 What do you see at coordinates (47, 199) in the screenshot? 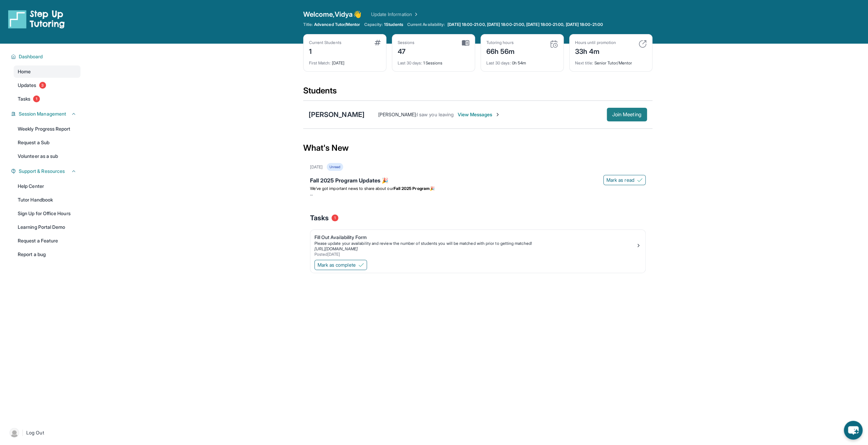
I see `a: Tutor Handbook` at bounding box center [47, 199].